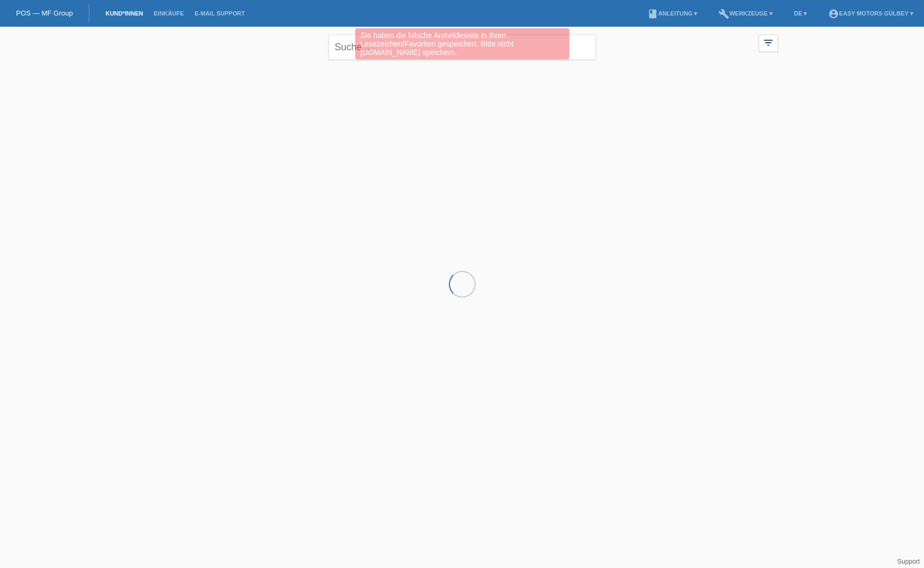  I want to click on i: filter_list, so click(768, 43).